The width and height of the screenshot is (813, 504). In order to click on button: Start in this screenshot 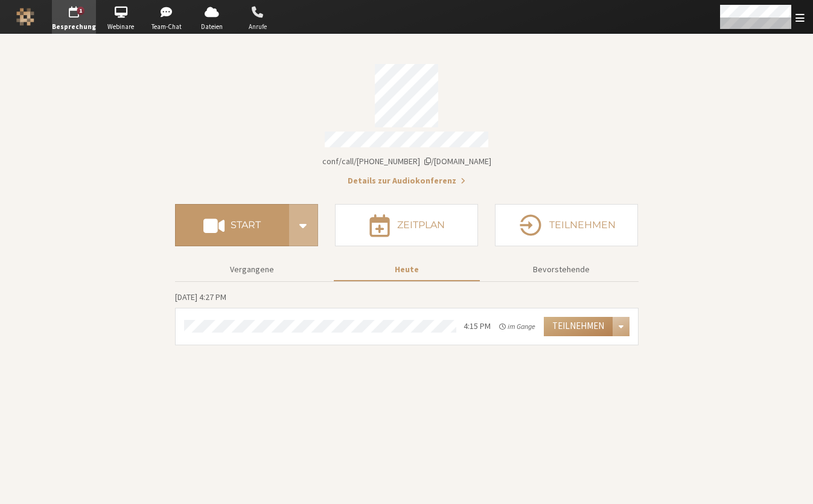, I will do `click(232, 225)`.